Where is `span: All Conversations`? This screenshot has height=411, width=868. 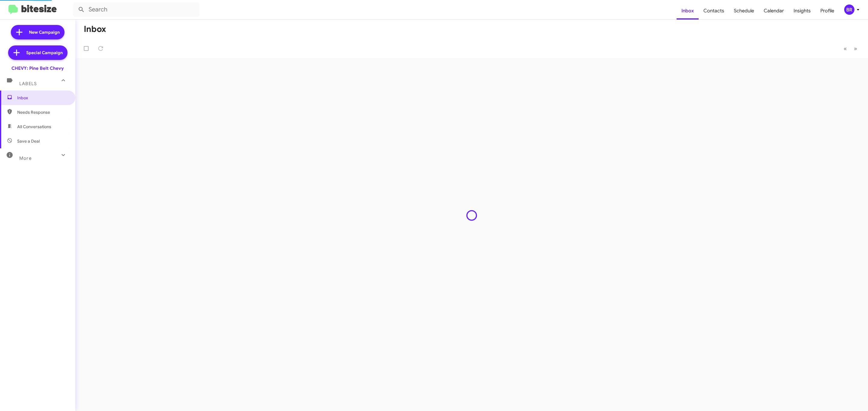
span: All Conversations is located at coordinates (34, 127).